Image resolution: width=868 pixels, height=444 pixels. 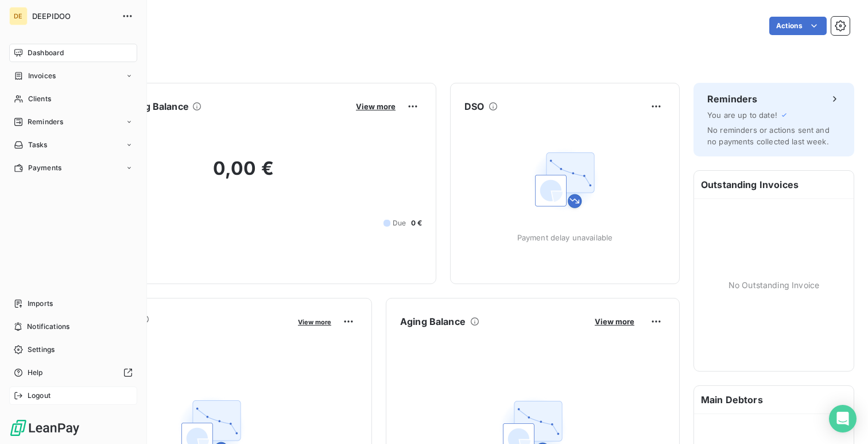 I want to click on a: Help, so click(x=73, y=373).